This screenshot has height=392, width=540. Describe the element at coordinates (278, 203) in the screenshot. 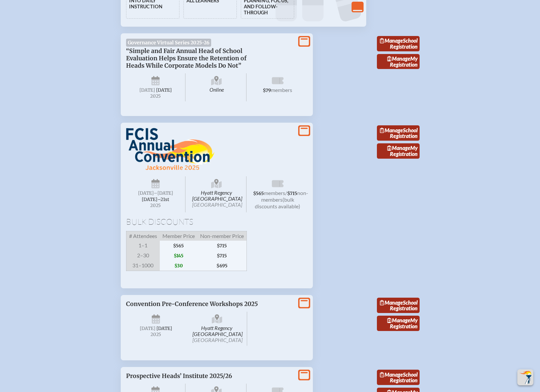

I see `span: (bulk discounts available)` at that location.